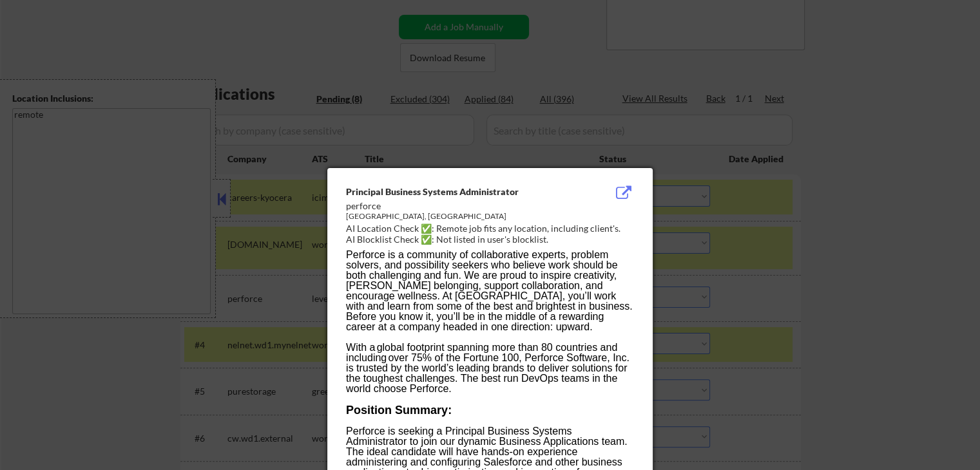  What do you see at coordinates (490, 368) in the screenshot?
I see `div: With a global footprint spanning more than 80 countries and including over 75% of the Fortune 100...` at bounding box center [490, 368].